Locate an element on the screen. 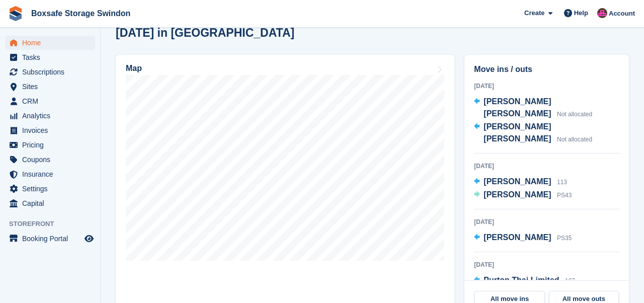  span: Invoices is located at coordinates (52, 130).